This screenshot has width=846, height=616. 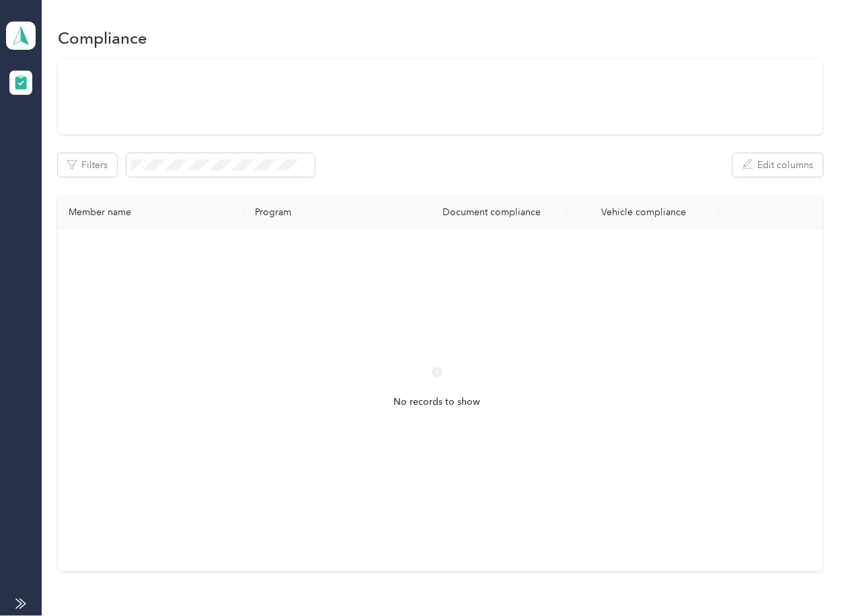 What do you see at coordinates (87, 165) in the screenshot?
I see `button: Filters` at bounding box center [87, 165].